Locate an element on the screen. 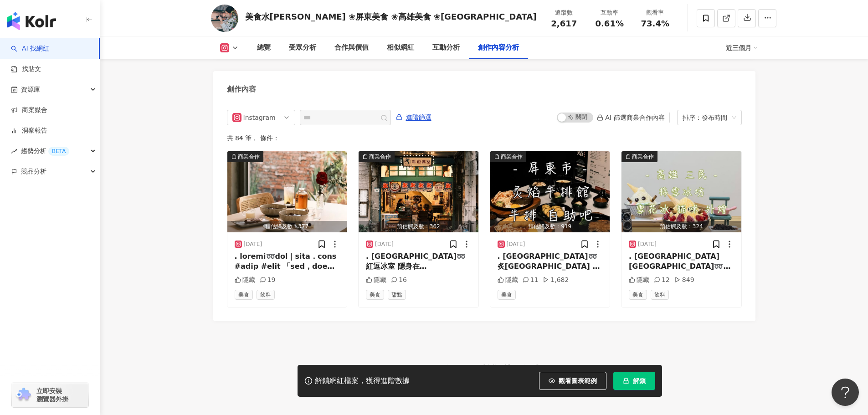 The image size is (868, 415). span: 競品分析 is located at coordinates (34, 171).